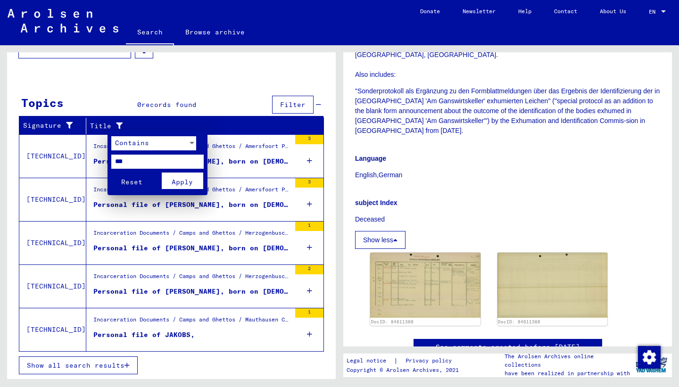 This screenshot has height=387, width=679. What do you see at coordinates (183, 181) in the screenshot?
I see `button: Apply` at bounding box center [183, 181].